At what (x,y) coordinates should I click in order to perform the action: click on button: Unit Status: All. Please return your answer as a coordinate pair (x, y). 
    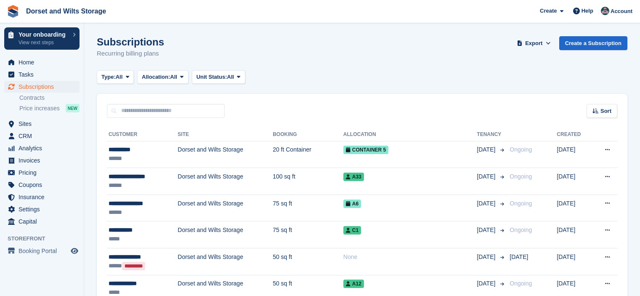
    Looking at the image, I should click on (219, 77).